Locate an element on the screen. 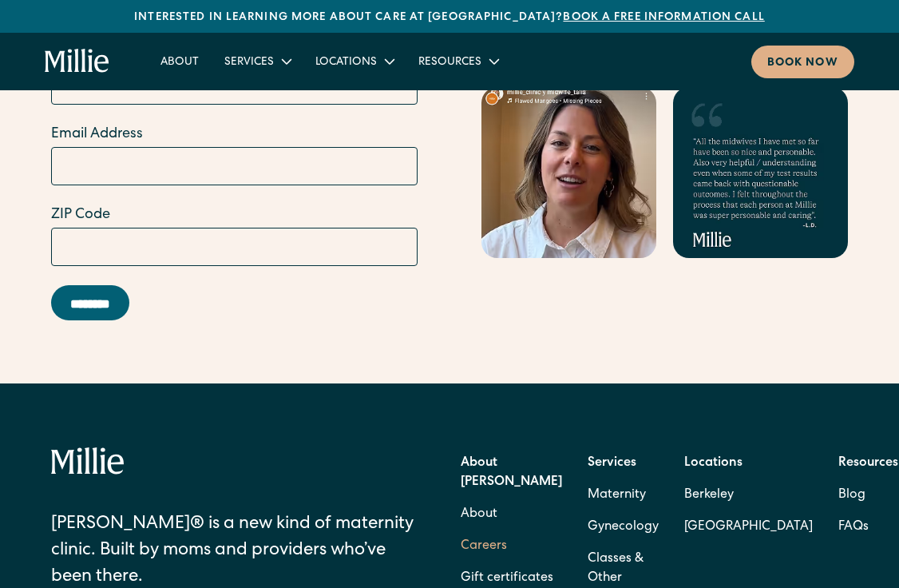  a: Berkeley is located at coordinates (748, 495).